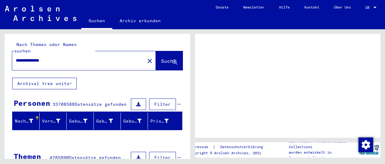  What do you see at coordinates (80, 121) in the screenshot?
I see `mat-header-cell: Geburtsname` at bounding box center [80, 121].